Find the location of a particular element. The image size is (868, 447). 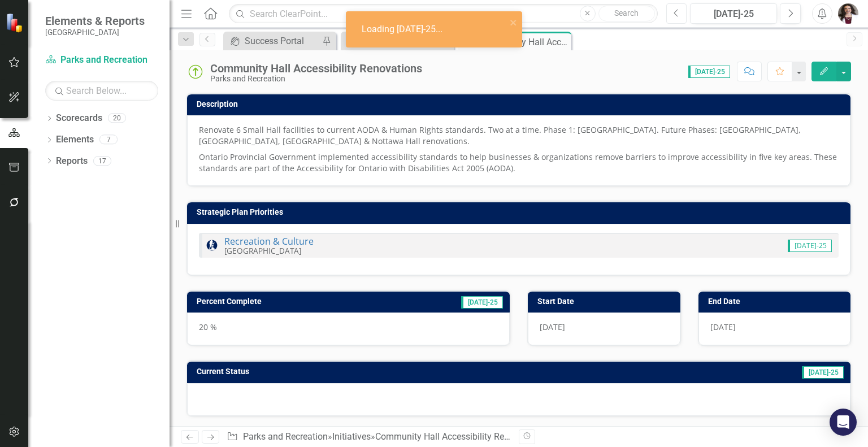

a: Recreation & Culture is located at coordinates (269, 241).